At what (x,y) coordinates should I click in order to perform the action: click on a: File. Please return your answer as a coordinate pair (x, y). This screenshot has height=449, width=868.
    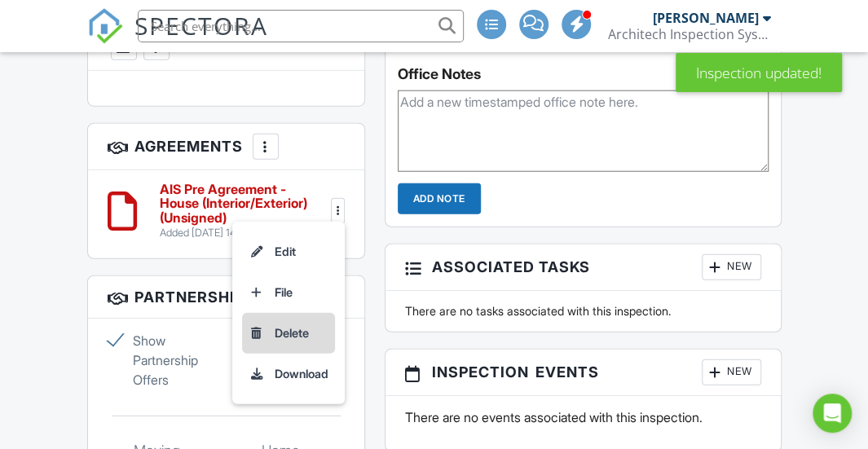
    Looking at the image, I should click on (289, 293).